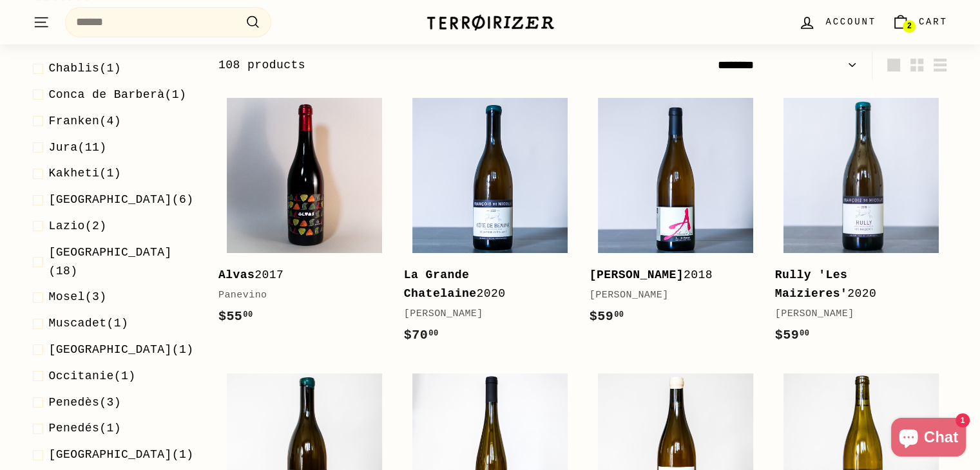  Describe the element at coordinates (298, 275) in the screenshot. I see `div: 2017` at that location.